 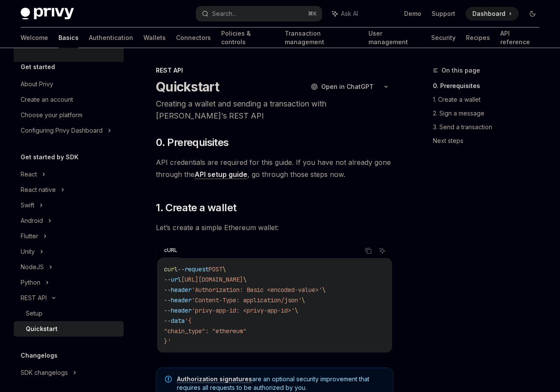 What do you see at coordinates (169, 379) in the screenshot?
I see `svg: Note` at bounding box center [169, 379].